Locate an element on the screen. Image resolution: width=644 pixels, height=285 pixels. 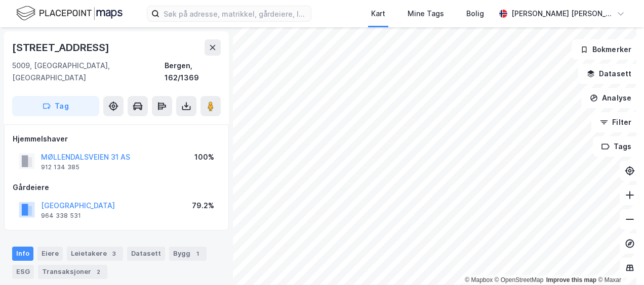
div: Kontrollprogram for chat is located at coordinates (618, 261).